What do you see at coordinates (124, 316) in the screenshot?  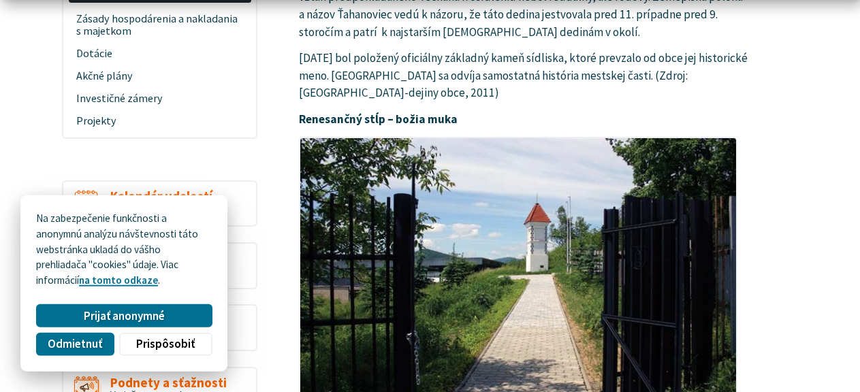 I see `span: Prijať anonymné` at bounding box center [124, 316].